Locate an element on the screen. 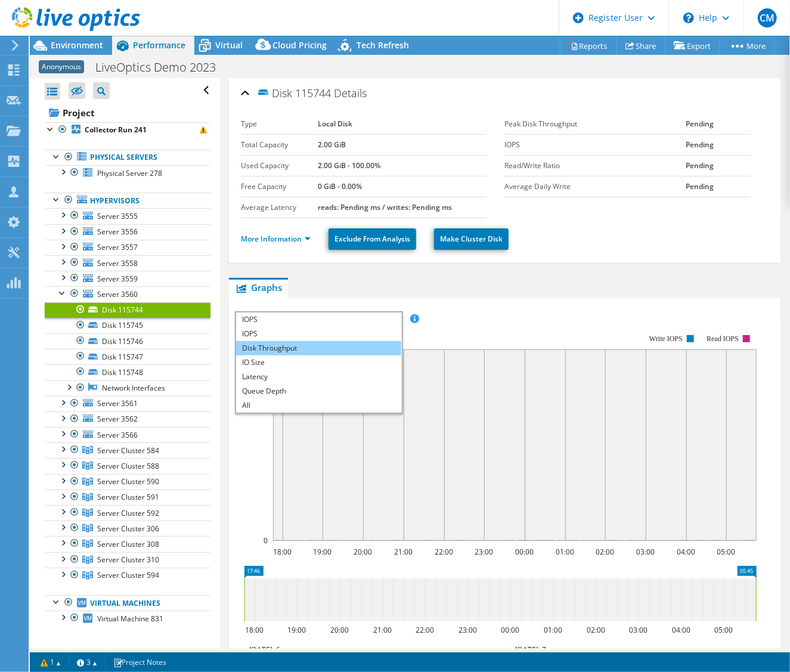  span: Server Cluster 591 is located at coordinates (129, 497).